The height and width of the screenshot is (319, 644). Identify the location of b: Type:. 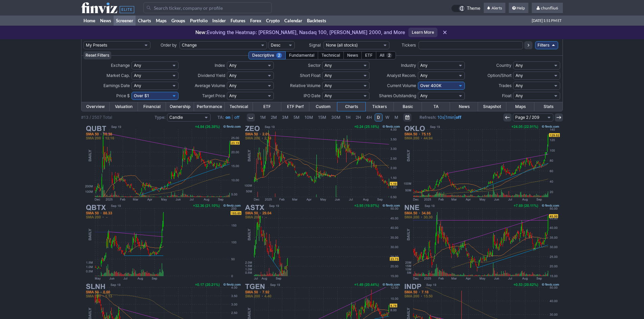
(160, 117).